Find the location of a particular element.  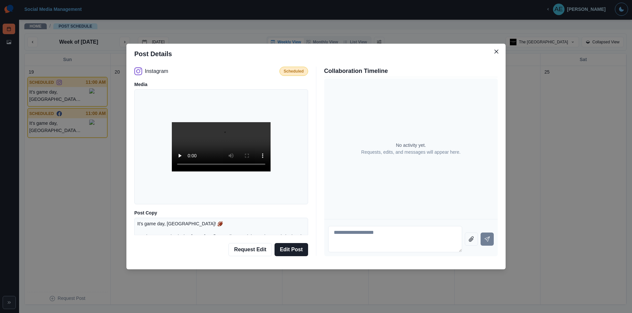

p: Media is located at coordinates (221, 85).